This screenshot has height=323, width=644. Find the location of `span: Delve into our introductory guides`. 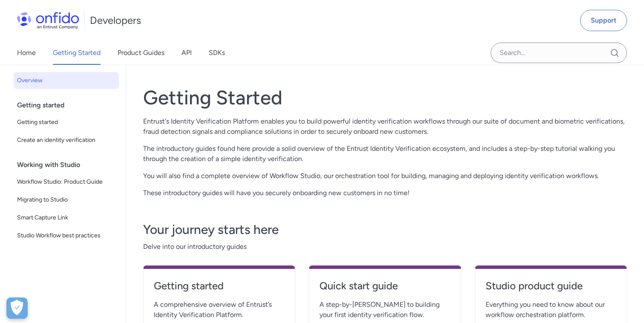

span: Delve into our introductory guides is located at coordinates (385, 247).